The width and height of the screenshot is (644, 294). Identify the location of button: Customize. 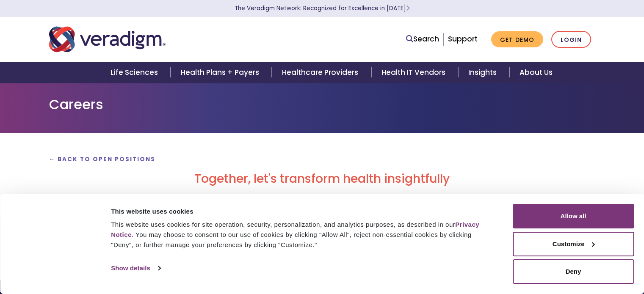
(574, 245).